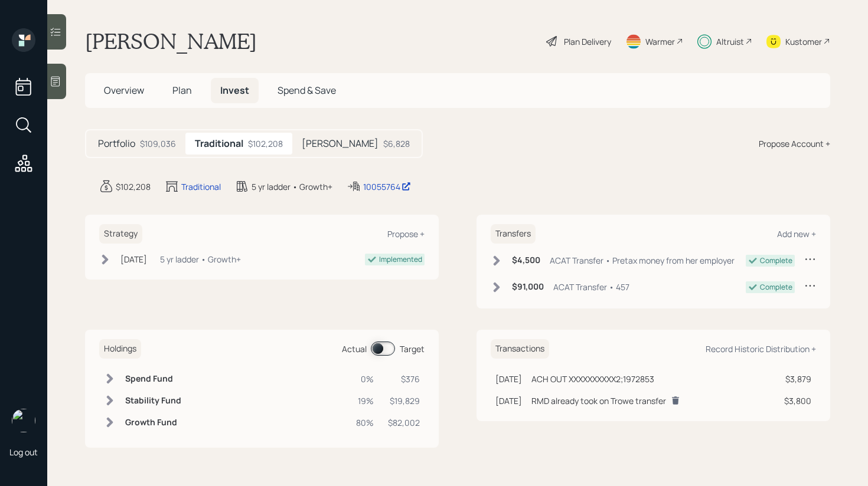  What do you see at coordinates (760, 349) in the screenshot?
I see `div: Record Historic Distribution +` at bounding box center [760, 349].